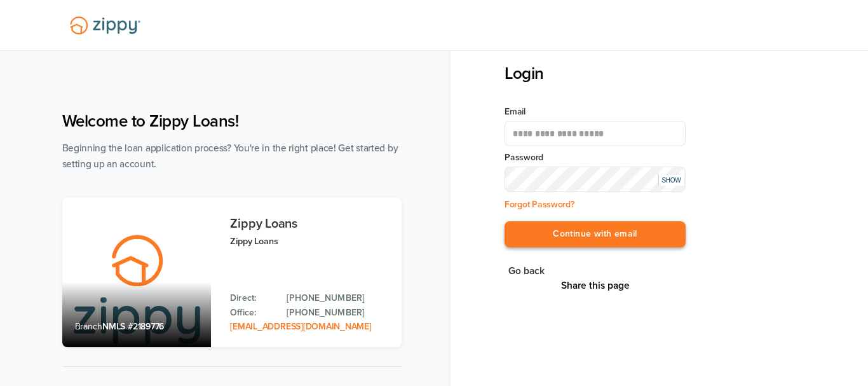 The image size is (868, 386). What do you see at coordinates (595, 134) in the screenshot?
I see `input: Email Address` at bounding box center [595, 134].